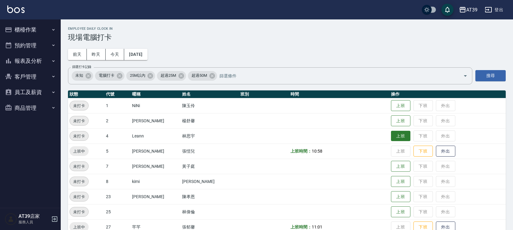 Image resolution: width=513 pixels, height=230 pixels. I want to click on h3: 現場電腦打卡, so click(287, 37).